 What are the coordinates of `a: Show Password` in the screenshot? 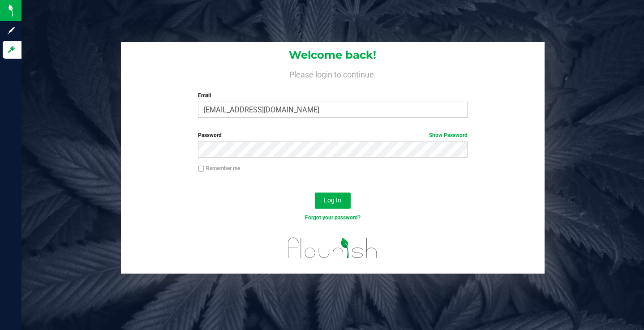 It's located at (448, 135).